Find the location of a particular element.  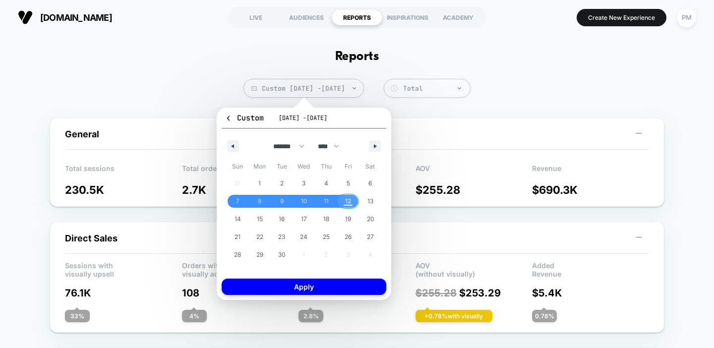

span: 14 is located at coordinates (238, 219).